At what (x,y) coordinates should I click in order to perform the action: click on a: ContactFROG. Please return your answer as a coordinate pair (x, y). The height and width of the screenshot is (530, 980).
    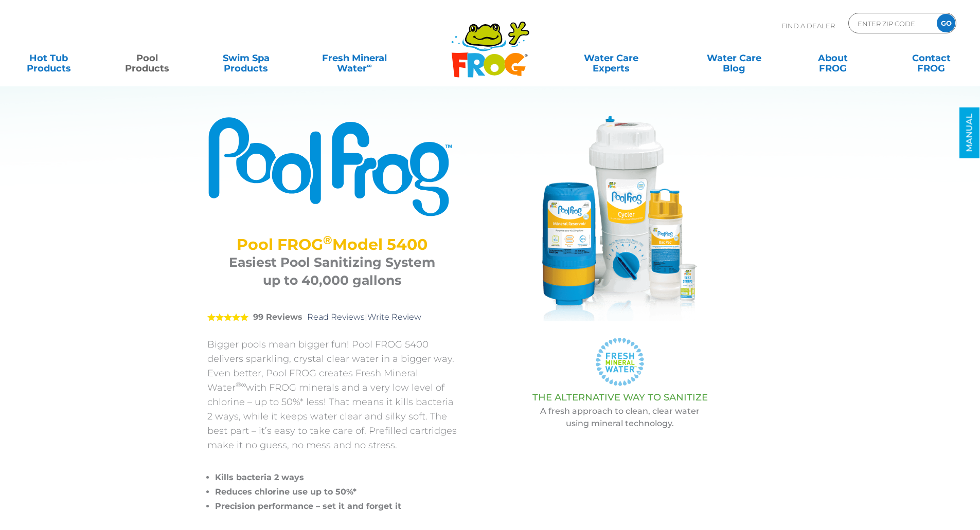
    Looking at the image, I should click on (931, 58).